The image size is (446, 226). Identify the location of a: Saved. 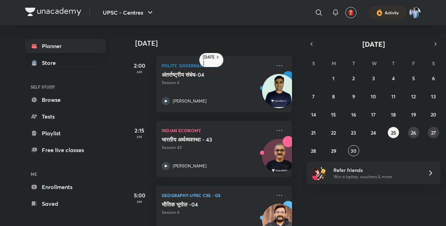
(66, 204).